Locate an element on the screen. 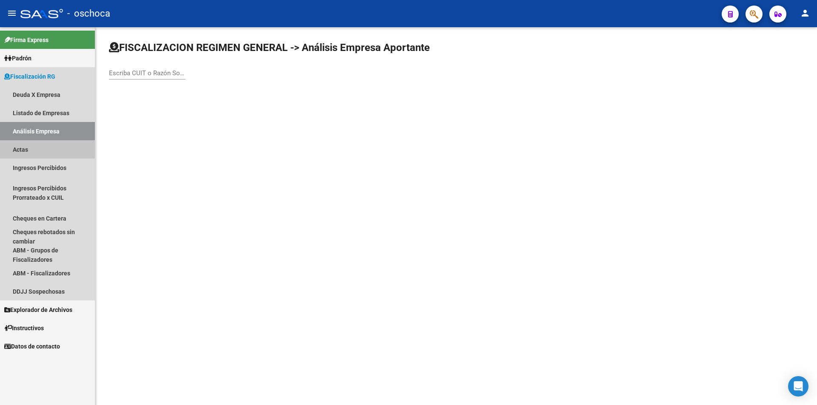 The image size is (817, 405). span: Padrón is located at coordinates (18, 58).